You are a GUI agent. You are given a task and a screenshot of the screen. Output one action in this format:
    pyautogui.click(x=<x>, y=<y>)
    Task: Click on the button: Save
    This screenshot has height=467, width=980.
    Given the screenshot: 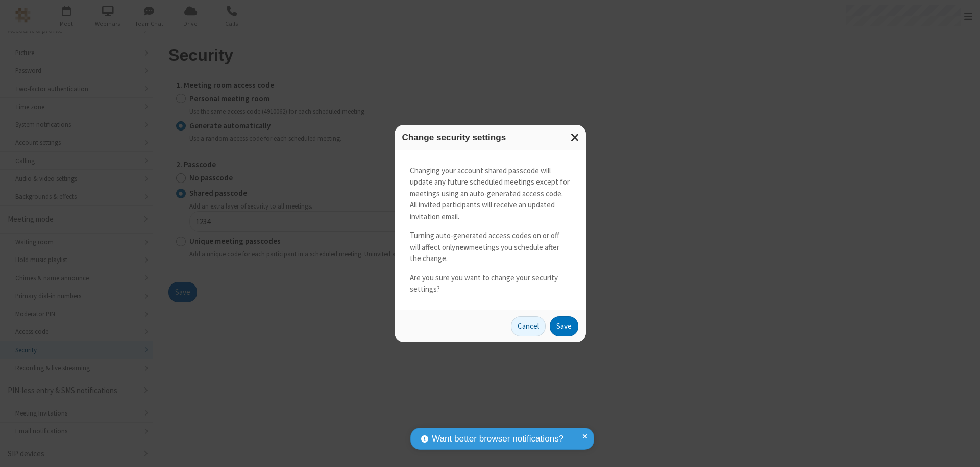 What is the action you would take?
    pyautogui.click(x=564, y=326)
    